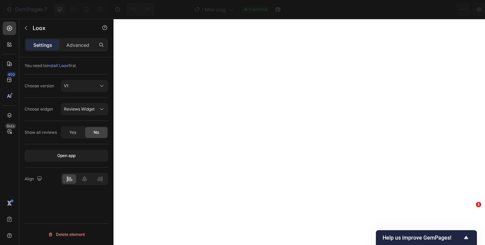 The image size is (485, 245). Describe the element at coordinates (454, 9) in the screenshot. I see `button: Publish` at that location.